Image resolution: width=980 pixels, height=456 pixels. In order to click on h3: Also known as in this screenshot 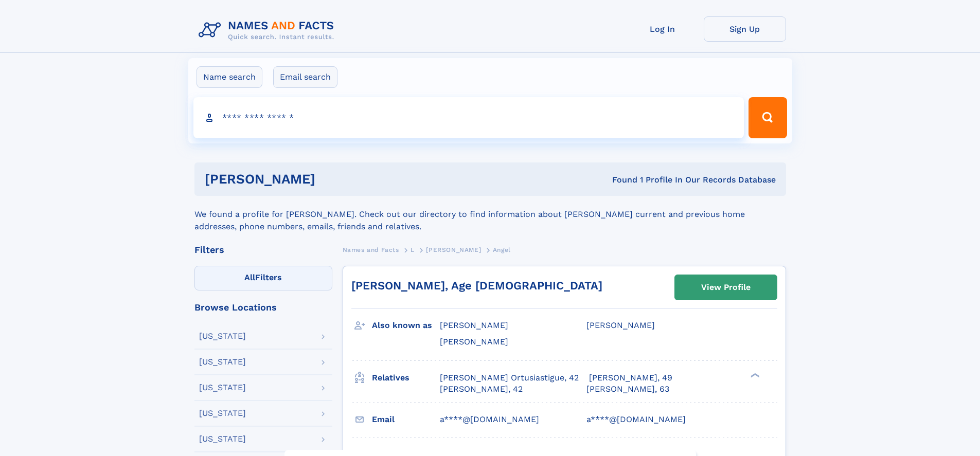, I will do `click(406, 325)`.